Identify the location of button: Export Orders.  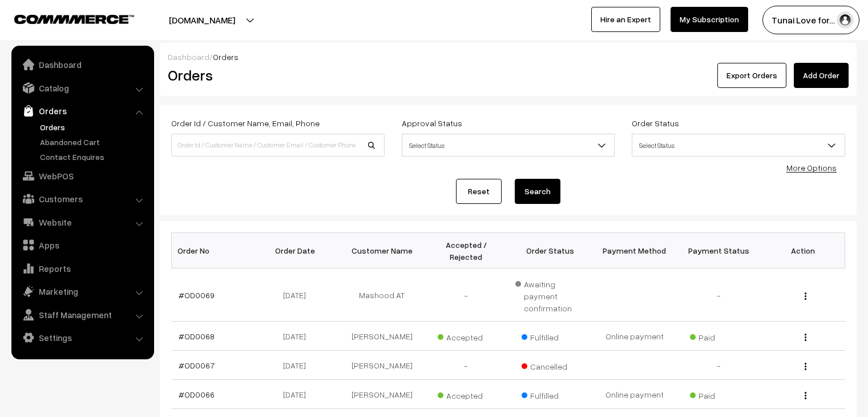
(752, 75).